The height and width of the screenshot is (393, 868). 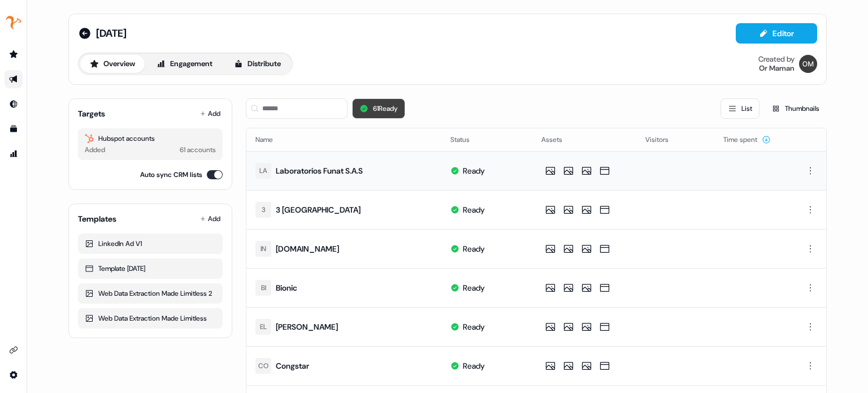 What do you see at coordinates (467, 140) in the screenshot?
I see `button: Status` at bounding box center [467, 140].